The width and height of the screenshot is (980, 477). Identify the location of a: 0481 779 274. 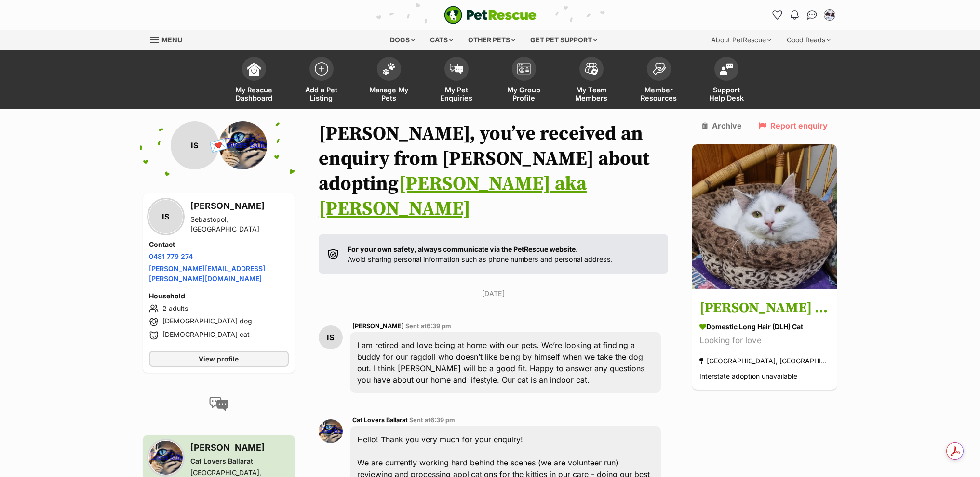
(171, 256).